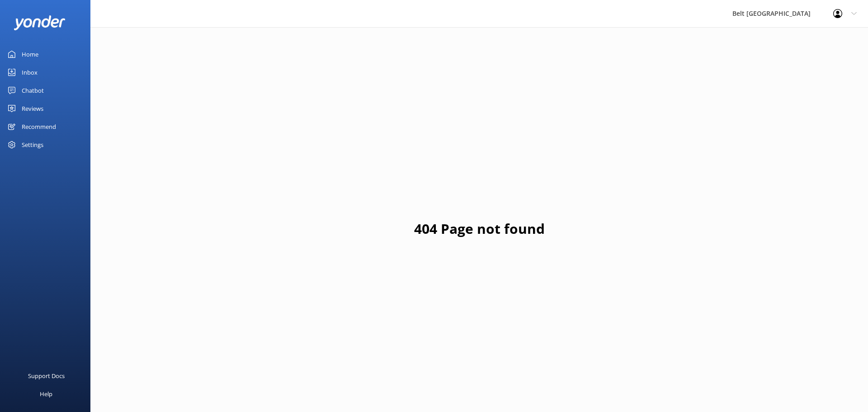 The image size is (868, 412). What do you see at coordinates (46, 393) in the screenshot?
I see `div: Help` at bounding box center [46, 393].